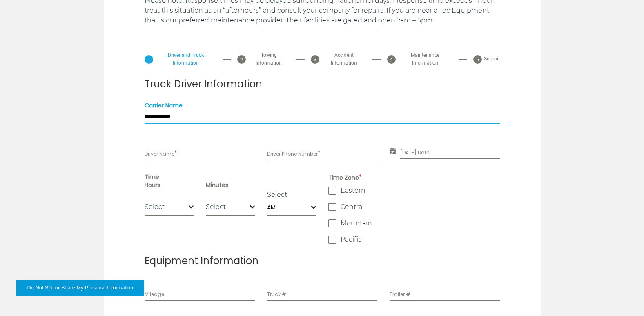 Image resolution: width=644 pixels, height=316 pixels. What do you see at coordinates (230, 185) in the screenshot?
I see `label: Minutes` at bounding box center [230, 185].